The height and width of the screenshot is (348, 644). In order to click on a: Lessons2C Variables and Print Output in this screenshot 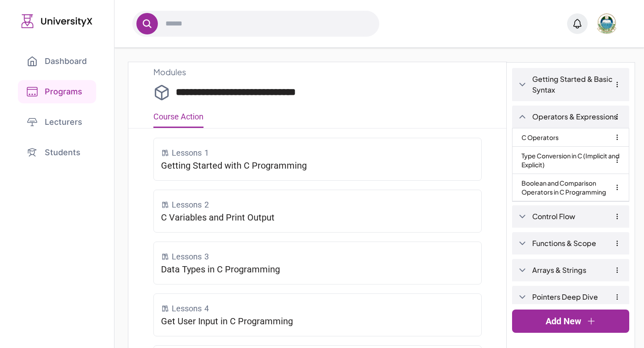, I will do `click(317, 211)`.